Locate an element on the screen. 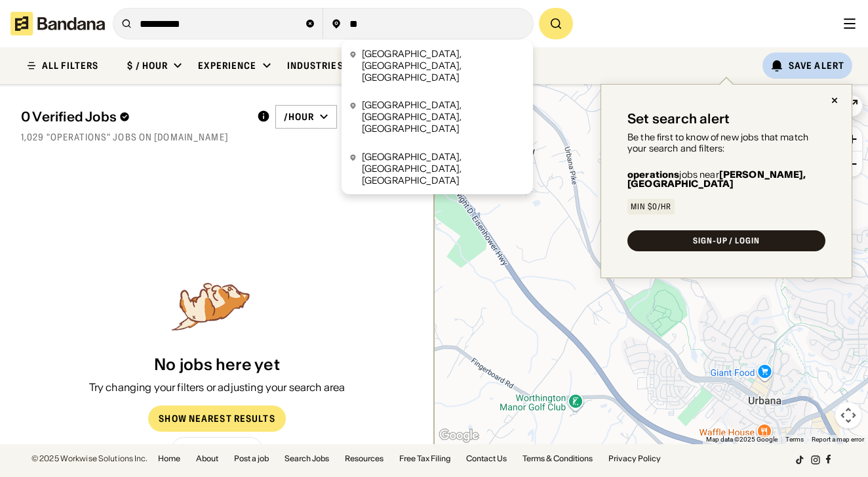 The height and width of the screenshot is (477, 868). div: © 2025 Workwise Solutions Inc. is located at coordinates (89, 458).